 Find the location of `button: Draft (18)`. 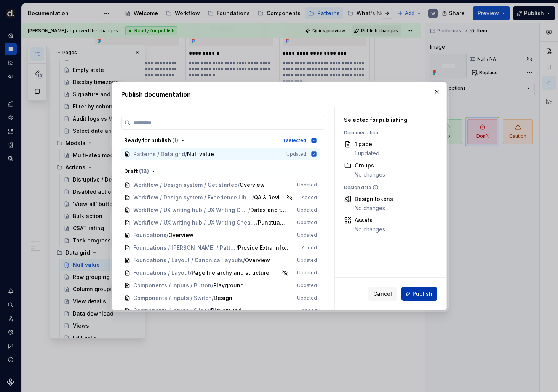

button: Draft (18) is located at coordinates (221, 171).